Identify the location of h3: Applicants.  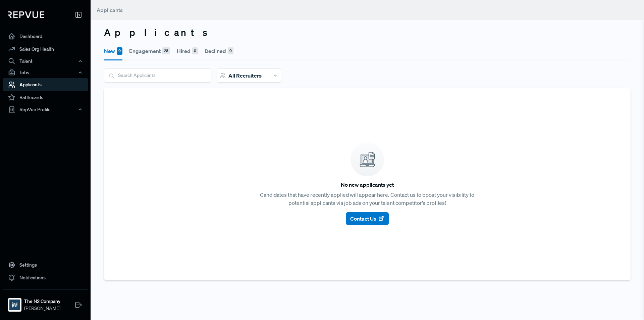
(367, 33).